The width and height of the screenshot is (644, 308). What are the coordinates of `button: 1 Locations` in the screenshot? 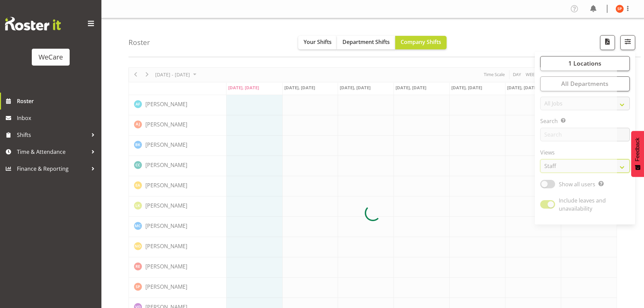 It's located at (585, 63).